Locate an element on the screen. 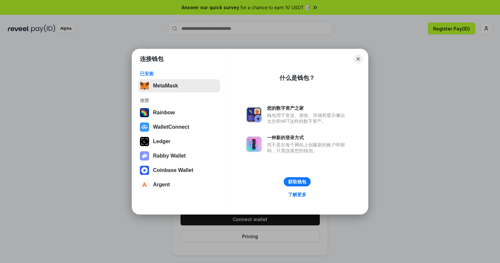 This screenshot has width=500, height=263. button: Argent is located at coordinates (179, 185).